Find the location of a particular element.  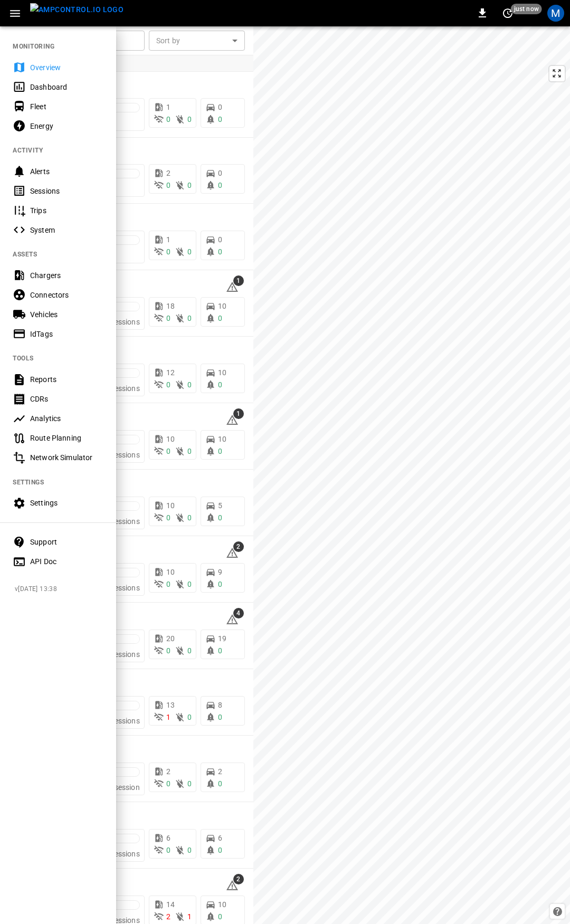

div: Route Planning is located at coordinates (67, 438).